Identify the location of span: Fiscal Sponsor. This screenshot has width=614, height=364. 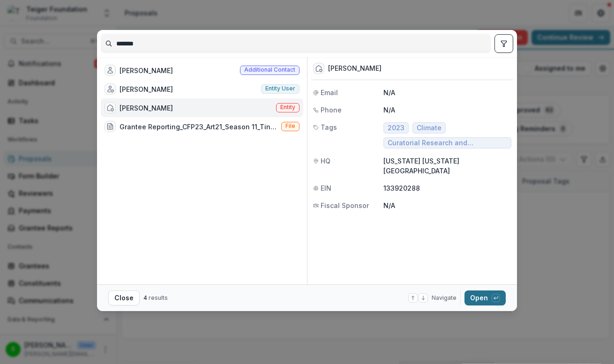
(345, 205).